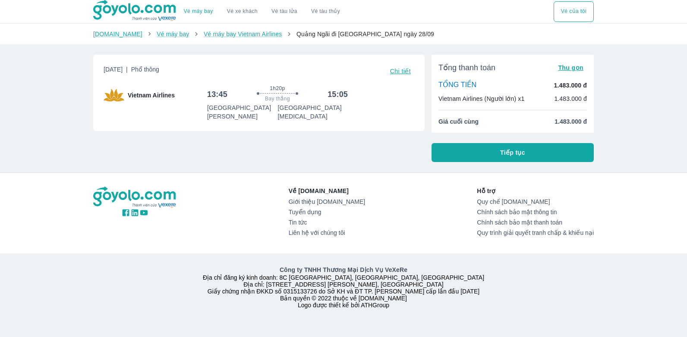  I want to click on p: Vietnam Airlines (Người lớn) x1, so click(481, 99).